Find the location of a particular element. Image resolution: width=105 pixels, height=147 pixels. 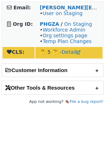

a: Detail is located at coordinates (71, 52).